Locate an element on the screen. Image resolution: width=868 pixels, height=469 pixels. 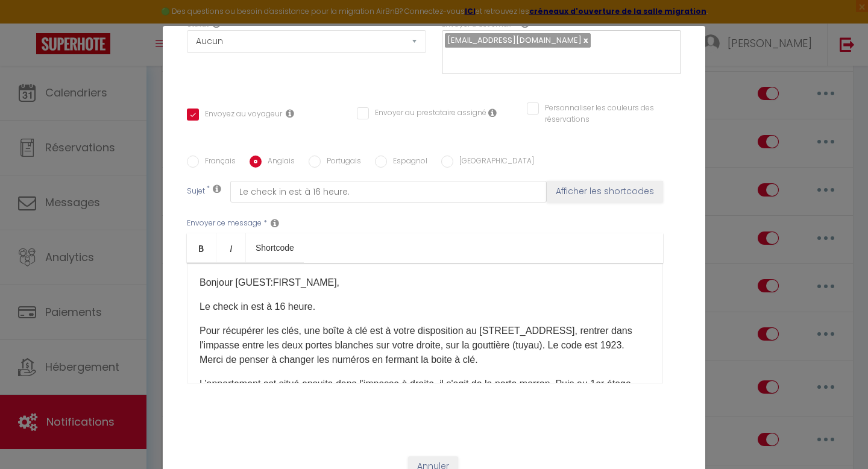
a: Shortcode is located at coordinates (275, 248).